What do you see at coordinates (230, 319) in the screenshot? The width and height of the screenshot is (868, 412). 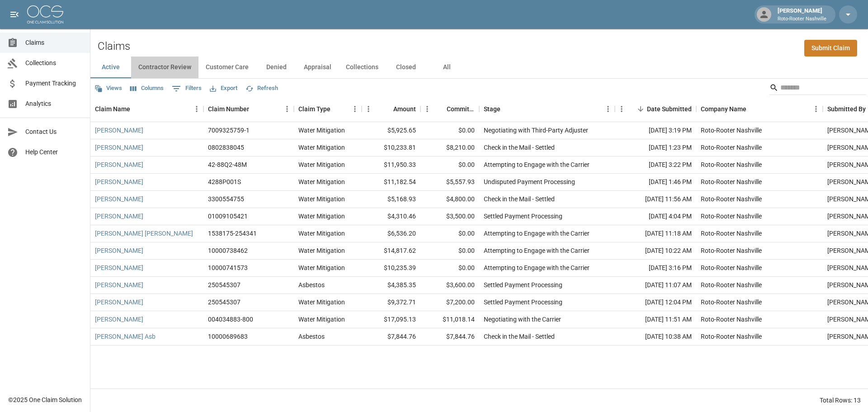 I see `div: 004034883-800` at bounding box center [230, 319].